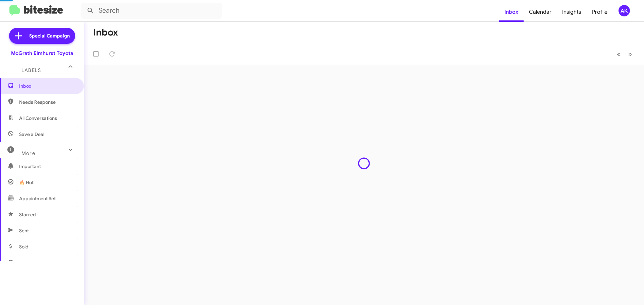  Describe the element at coordinates (600, 12) in the screenshot. I see `a: Profile` at that location.